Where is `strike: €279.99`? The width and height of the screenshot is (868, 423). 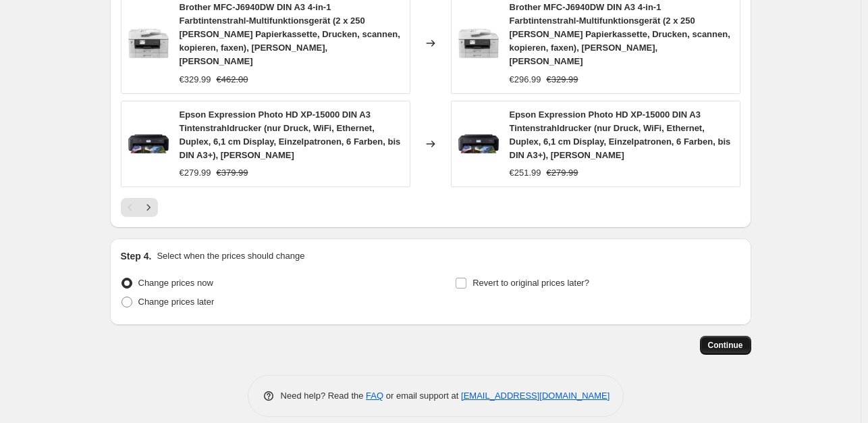 strike: €279.99 is located at coordinates (562, 173).